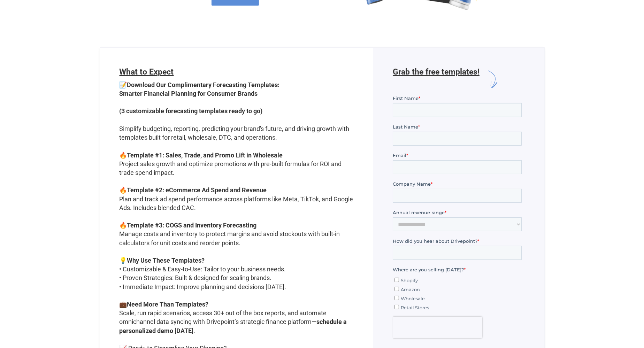 The image size is (644, 348). Describe the element at coordinates (4, 185) in the screenshot. I see `input: Shopify` at that location.